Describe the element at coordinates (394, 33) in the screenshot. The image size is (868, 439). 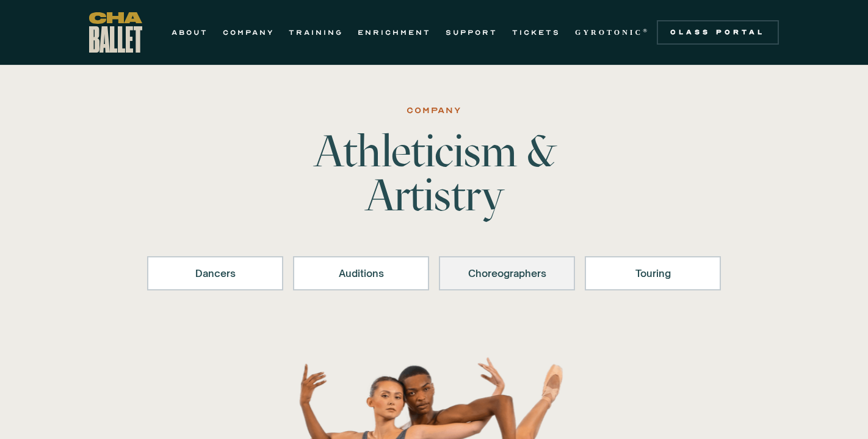
I see `a: ENRICHMENT` at that location.